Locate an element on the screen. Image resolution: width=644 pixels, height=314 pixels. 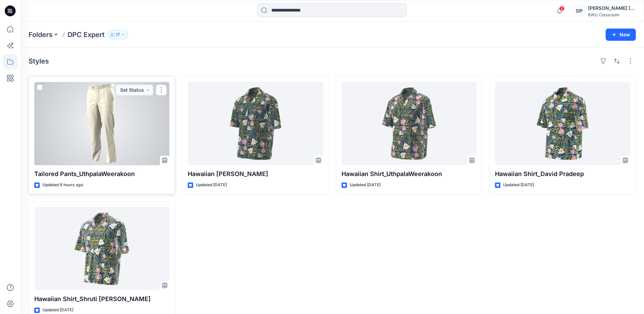
p: DPC Expert is located at coordinates (86, 35).